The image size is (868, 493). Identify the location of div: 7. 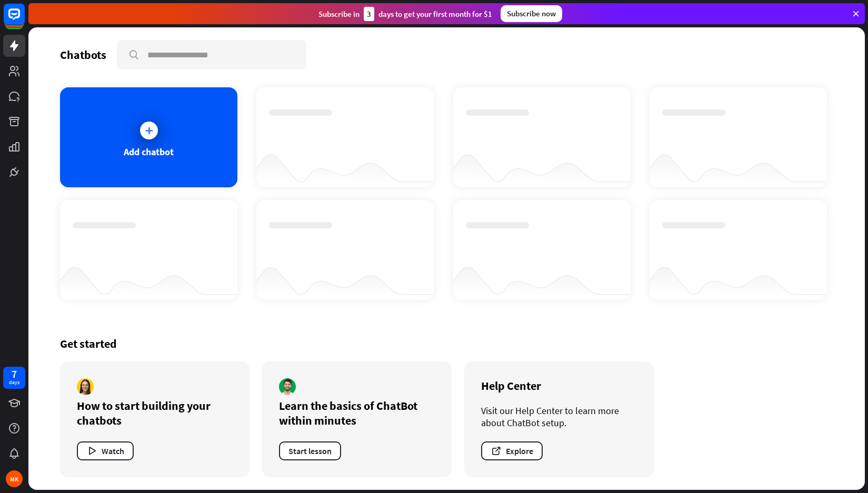
(14, 375).